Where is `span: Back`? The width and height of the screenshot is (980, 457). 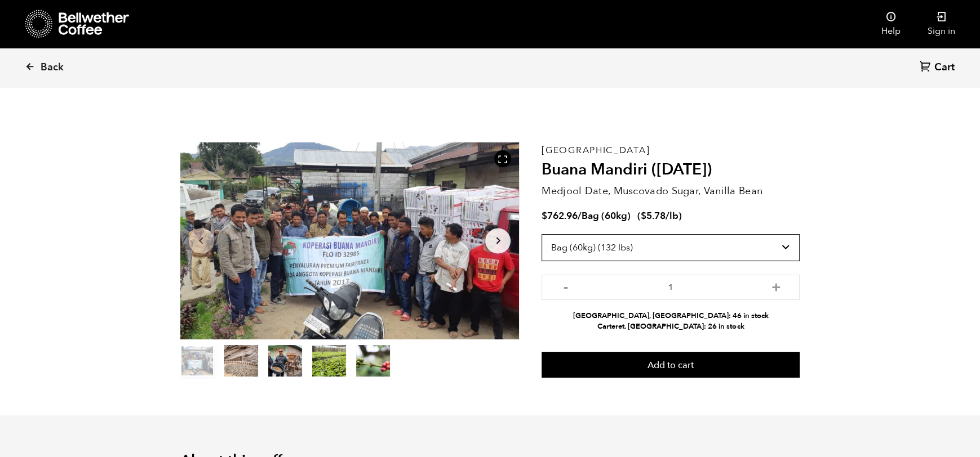
span: Back is located at coordinates (52, 68).